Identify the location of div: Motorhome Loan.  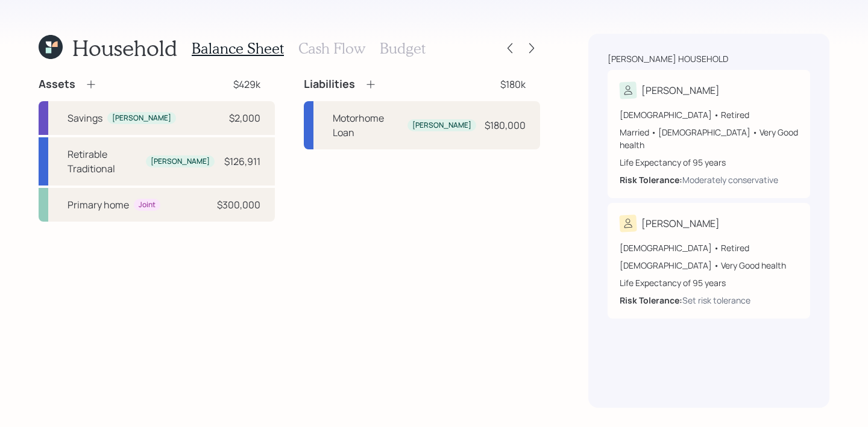
(367, 125).